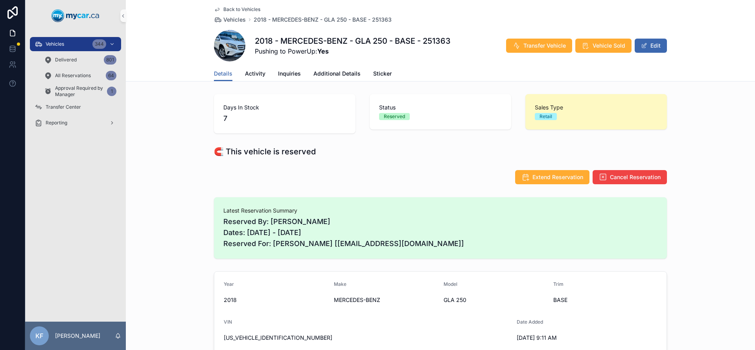  Describe the element at coordinates (228, 321) in the screenshot. I see `span: VIN` at that location.